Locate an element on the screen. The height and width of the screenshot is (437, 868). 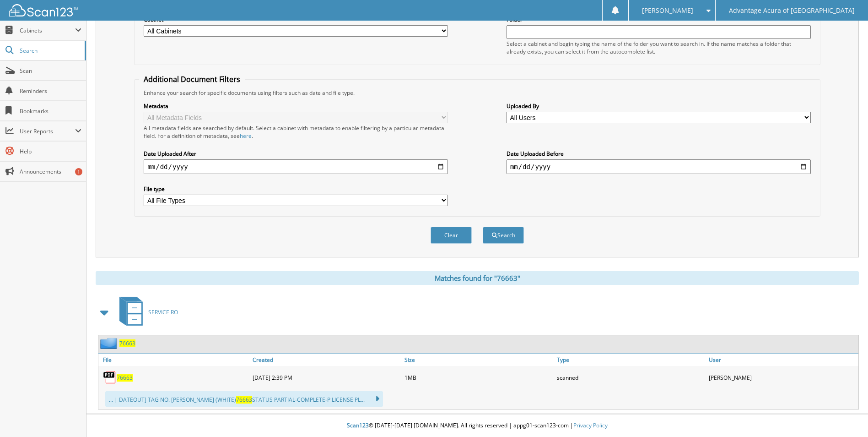
span: Scan123 is located at coordinates (358, 424).